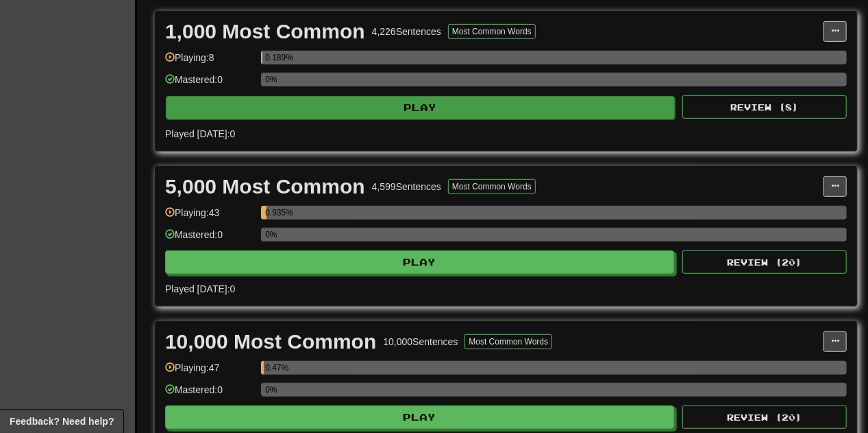  I want to click on div: 0.935%, so click(266, 212).